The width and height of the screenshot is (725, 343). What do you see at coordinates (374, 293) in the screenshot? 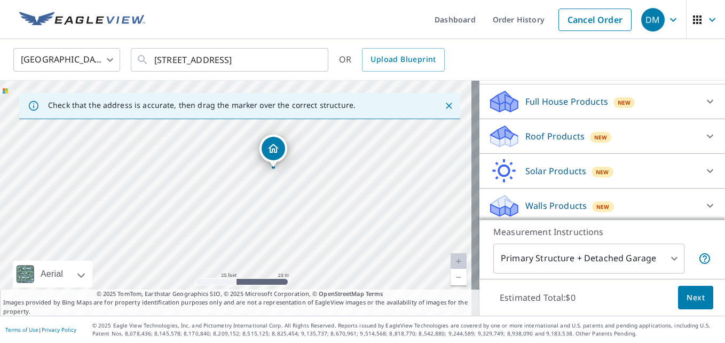
I see `a: Terms` at bounding box center [374, 293].